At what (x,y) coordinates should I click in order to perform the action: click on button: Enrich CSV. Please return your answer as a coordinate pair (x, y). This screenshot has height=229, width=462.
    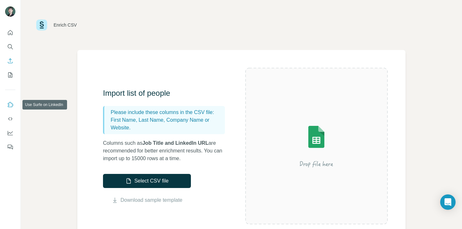
    Looking at the image, I should click on (10, 61).